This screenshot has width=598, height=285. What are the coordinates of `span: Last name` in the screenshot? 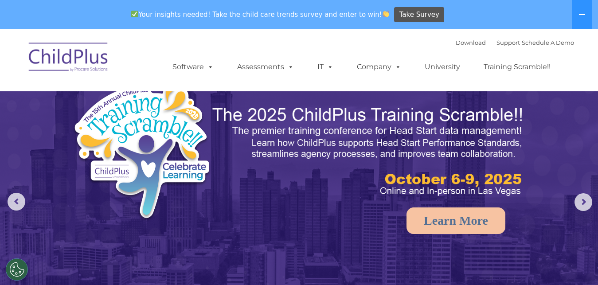 It's located at (137, 62).